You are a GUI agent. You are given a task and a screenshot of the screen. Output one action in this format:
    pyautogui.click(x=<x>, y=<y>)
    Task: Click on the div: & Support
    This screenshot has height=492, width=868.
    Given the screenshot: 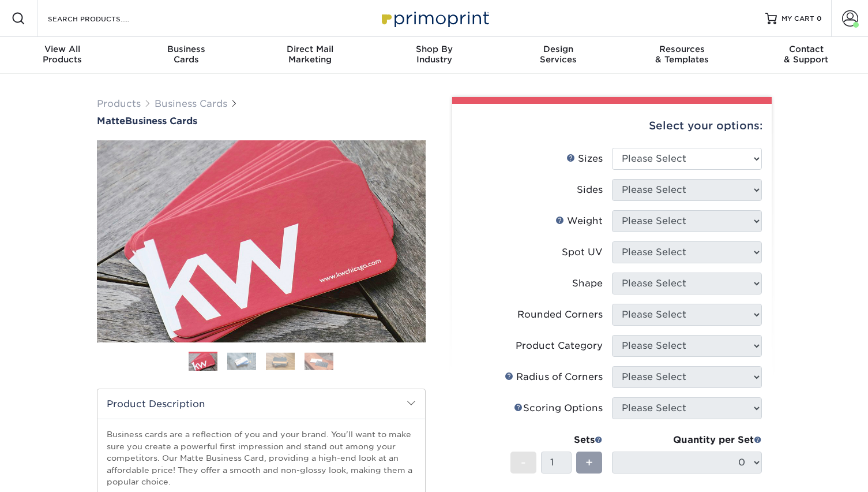 What is the action you would take?
    pyautogui.click(x=806, y=54)
    